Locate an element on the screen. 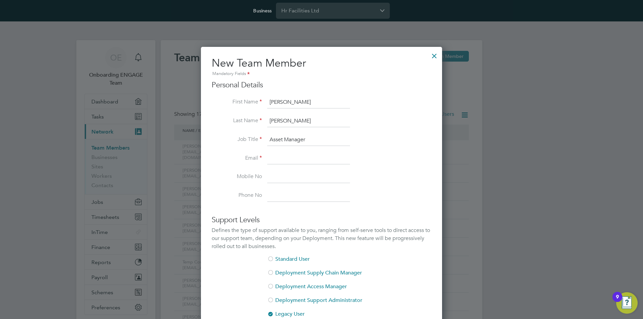  div: 9 is located at coordinates (617, 301).